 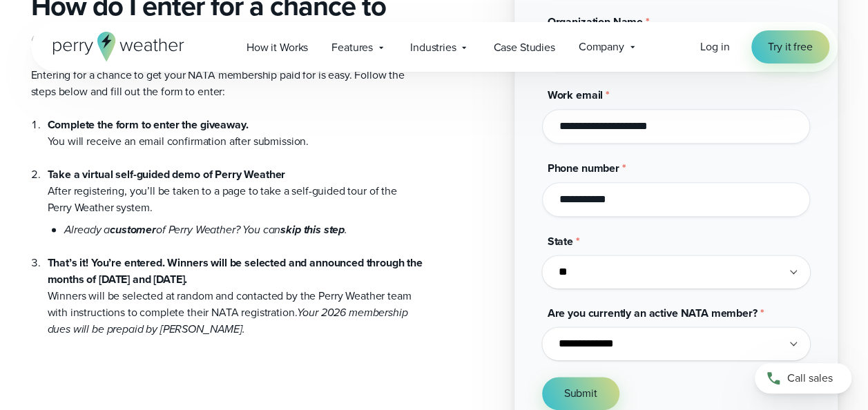 What do you see at coordinates (602, 47) in the screenshot?
I see `span: Company` at bounding box center [602, 47].